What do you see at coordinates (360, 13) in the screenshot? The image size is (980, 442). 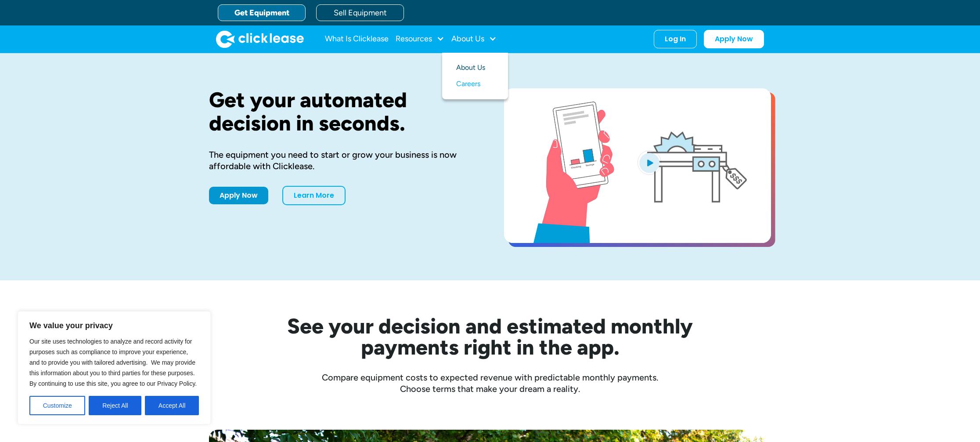 I see `a: Sell Equipment` at bounding box center [360, 13].